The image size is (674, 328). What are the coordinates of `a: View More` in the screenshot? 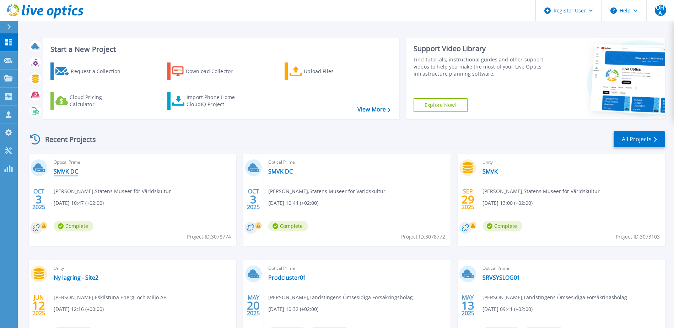 It's located at (374, 109).